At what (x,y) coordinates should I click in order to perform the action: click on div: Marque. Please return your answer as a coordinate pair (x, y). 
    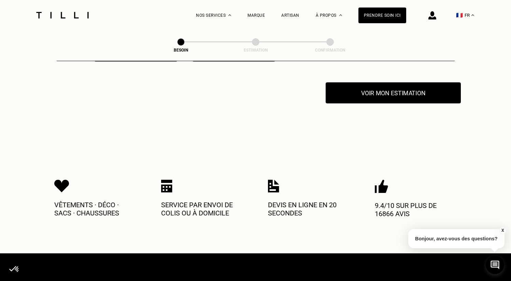
    Looking at the image, I should click on (256, 15).